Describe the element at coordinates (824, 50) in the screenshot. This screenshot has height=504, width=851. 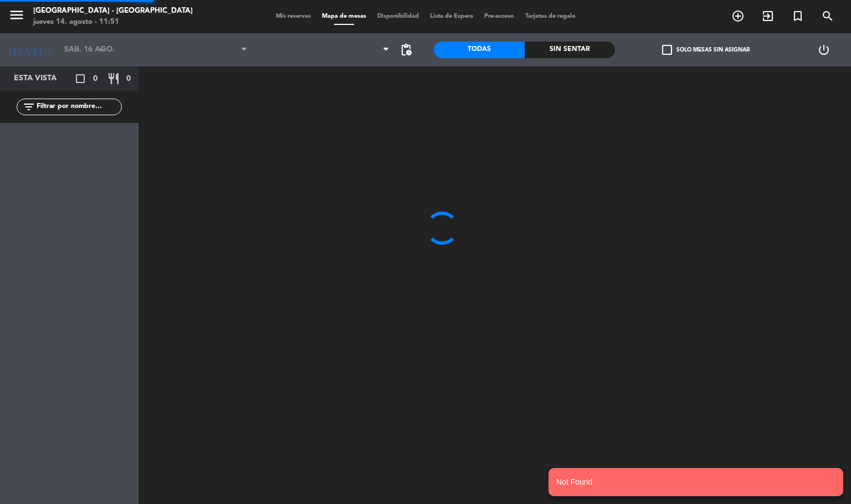
I see `i: power_settings_new` at that location.